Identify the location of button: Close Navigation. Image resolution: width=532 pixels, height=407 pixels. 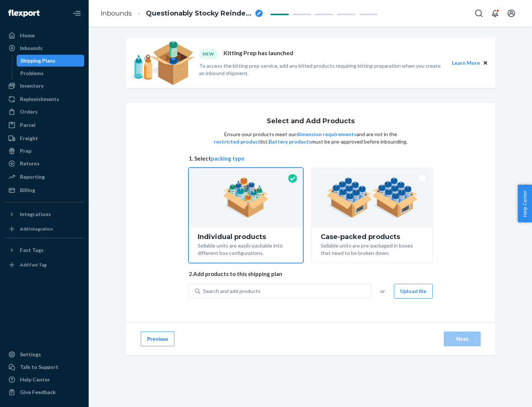
(77, 13).